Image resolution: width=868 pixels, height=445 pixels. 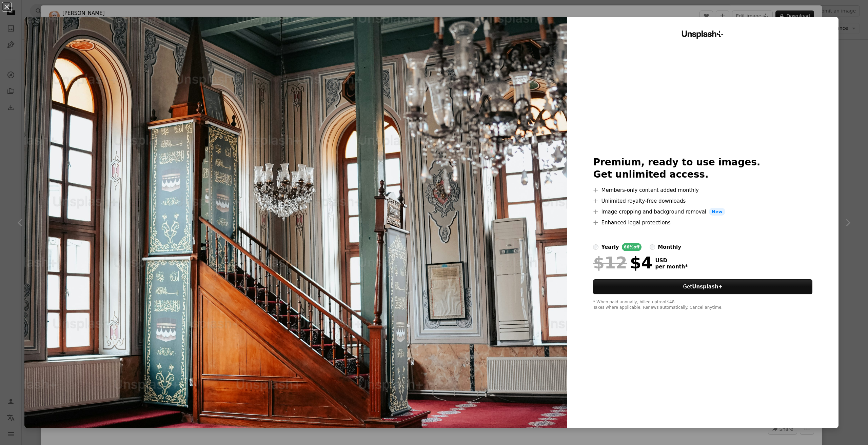 I want to click on div: $4, so click(x=623, y=262).